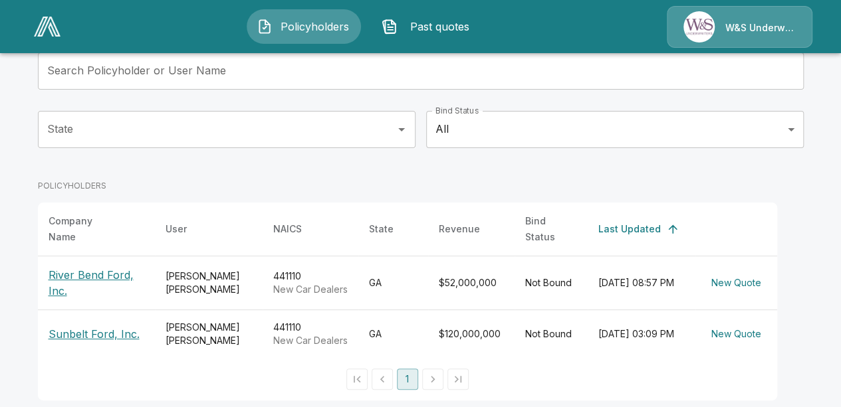 This screenshot has height=407, width=841. I want to click on button: Open, so click(401, 130).